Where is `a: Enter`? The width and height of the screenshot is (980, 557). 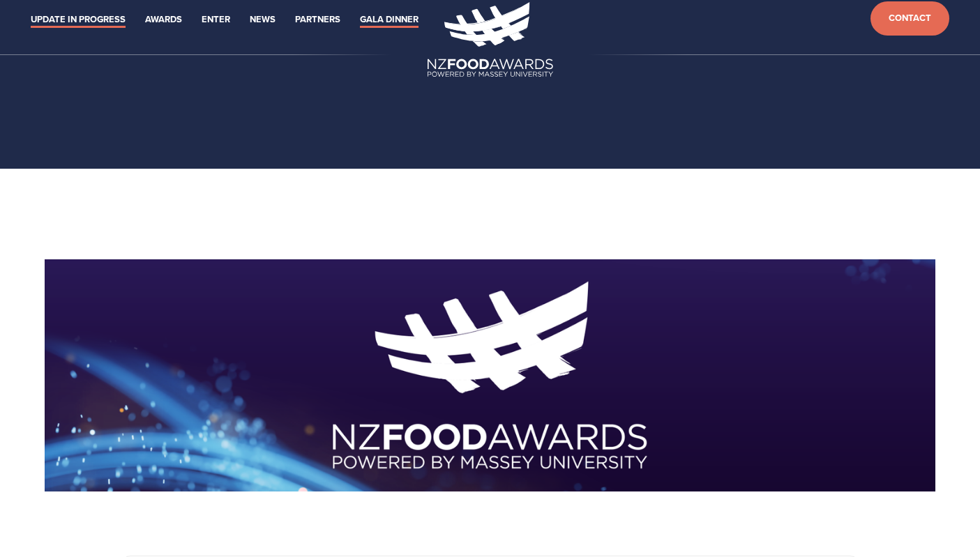
a: Enter is located at coordinates (216, 20).